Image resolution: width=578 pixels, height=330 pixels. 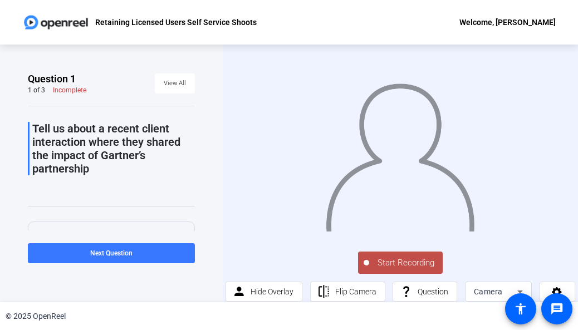 What do you see at coordinates (400, 263) in the screenshot?
I see `button: Start Recording` at bounding box center [400, 263].